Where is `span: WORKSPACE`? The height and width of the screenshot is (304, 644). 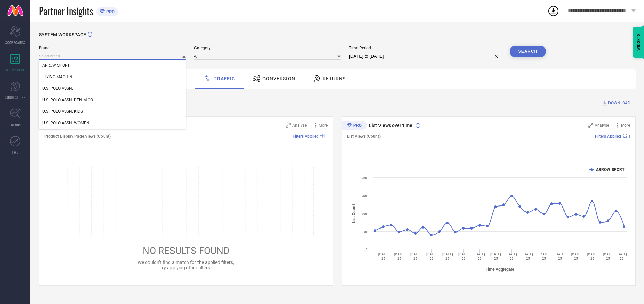 span: WORKSPACE is located at coordinates (16, 69).